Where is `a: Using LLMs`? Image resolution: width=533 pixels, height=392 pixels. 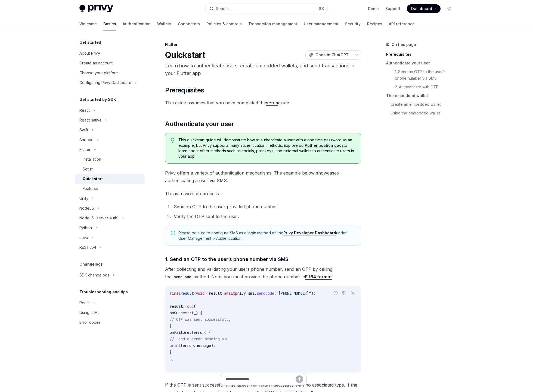
a: Using LLMs is located at coordinates (110, 312).